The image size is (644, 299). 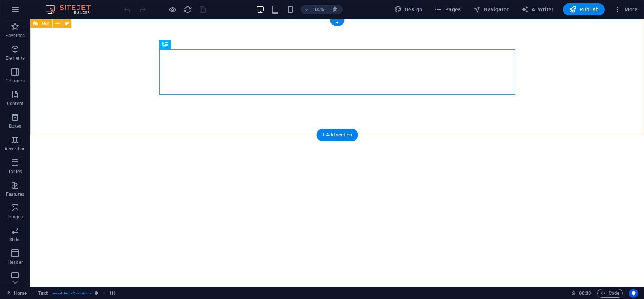 I want to click on i: This element is a customizable preset, so click(x=96, y=293).